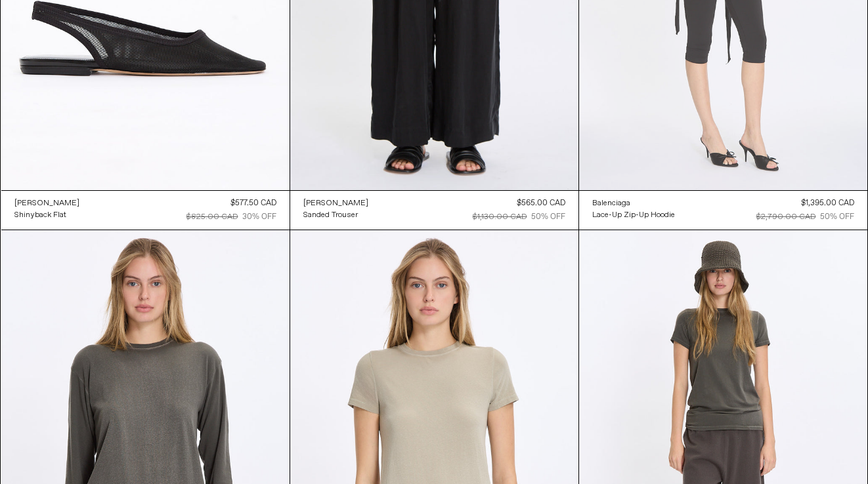 The height and width of the screenshot is (484, 868). What do you see at coordinates (330, 215) in the screenshot?
I see `div: Sanded Trouser` at bounding box center [330, 215].